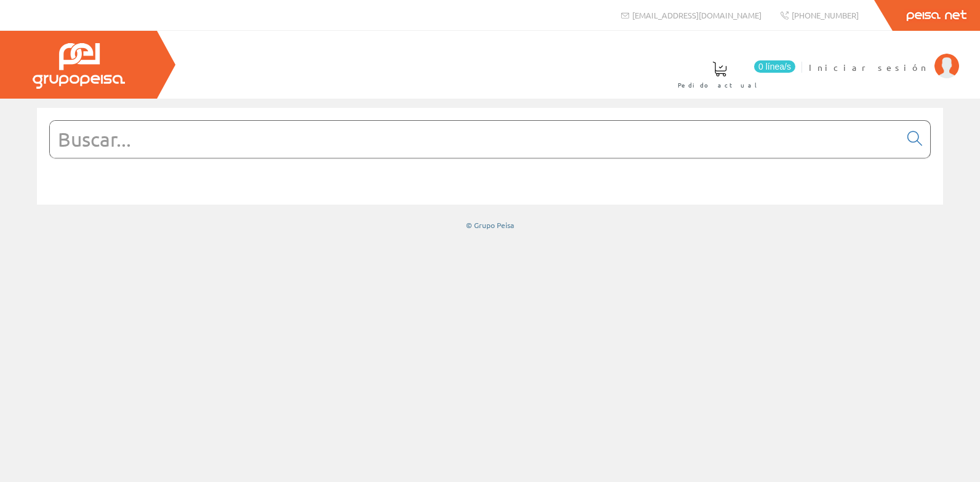 The image size is (980, 482). I want to click on div: © Grupo Peisa, so click(490, 225).